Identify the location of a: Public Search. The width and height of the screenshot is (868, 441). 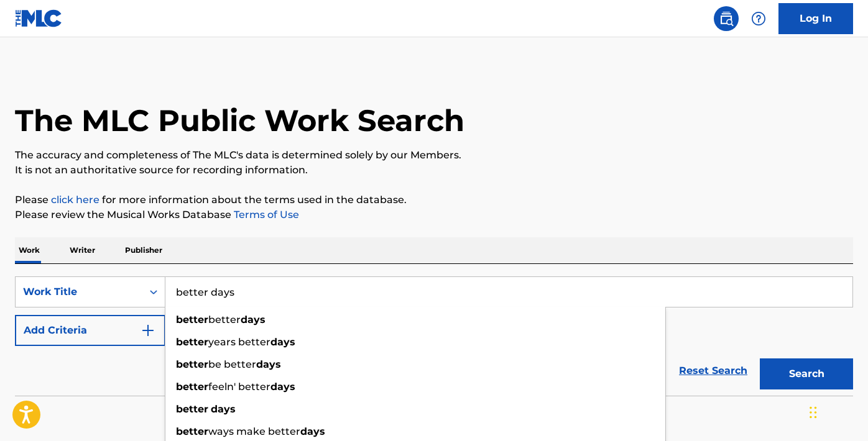
(727, 19).